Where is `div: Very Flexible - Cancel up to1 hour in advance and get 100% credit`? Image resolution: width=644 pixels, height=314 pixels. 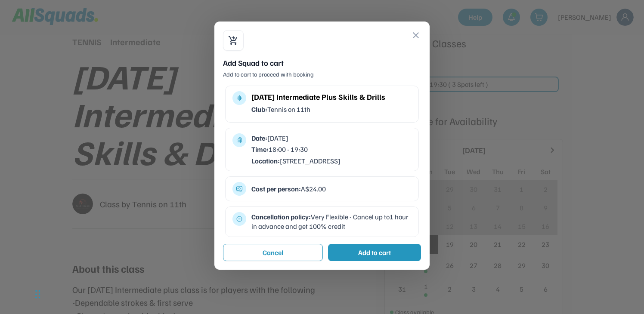
div: Very Flexible - Cancel up to1 hour in advance and get 100% credit is located at coordinates (331, 222).